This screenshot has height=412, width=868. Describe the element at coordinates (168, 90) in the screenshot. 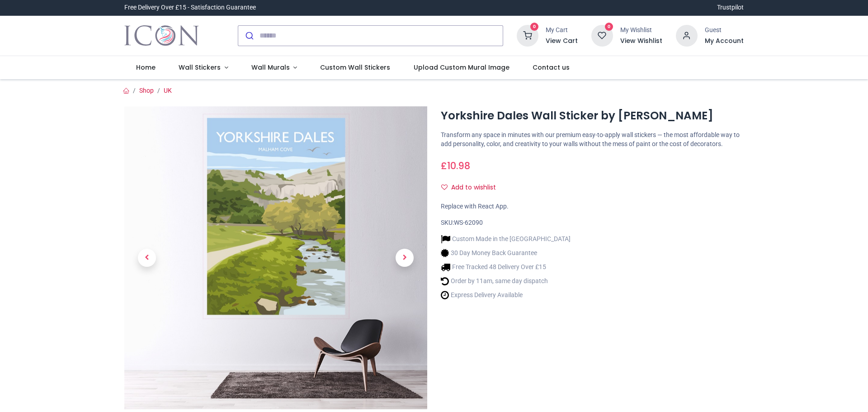

I see `a: UK` at that location.